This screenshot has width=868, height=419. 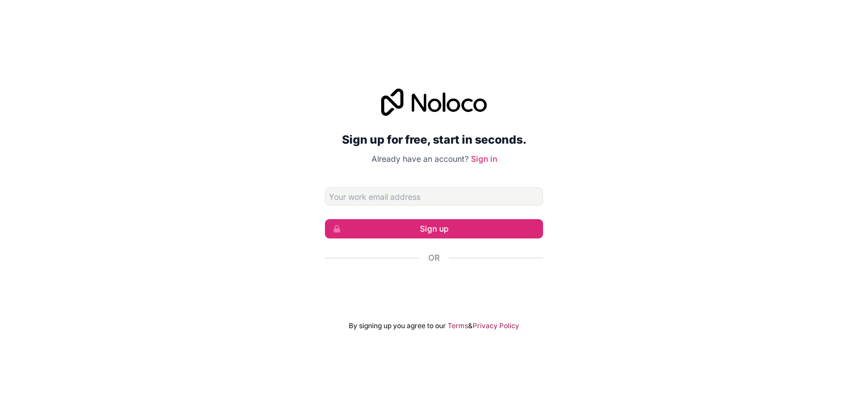 What do you see at coordinates (420, 158) in the screenshot?
I see `span: Already have an account?` at bounding box center [420, 158].